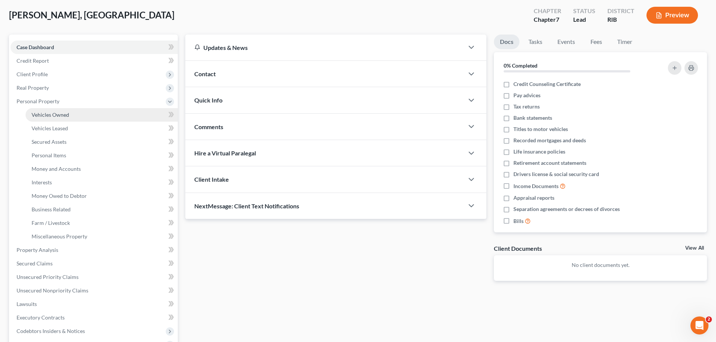  Describe the element at coordinates (102, 156) in the screenshot. I see `a: Personal Items` at that location.